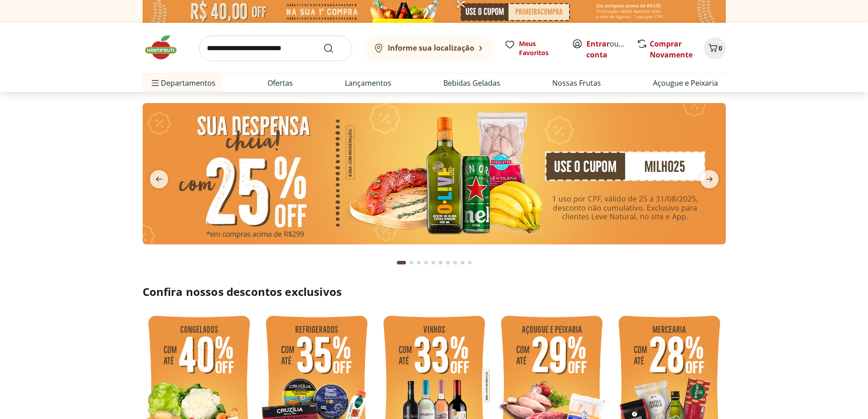  What do you see at coordinates (434, 263) in the screenshot?
I see `button: Go to page 5 from fs-carousel` at bounding box center [434, 263].